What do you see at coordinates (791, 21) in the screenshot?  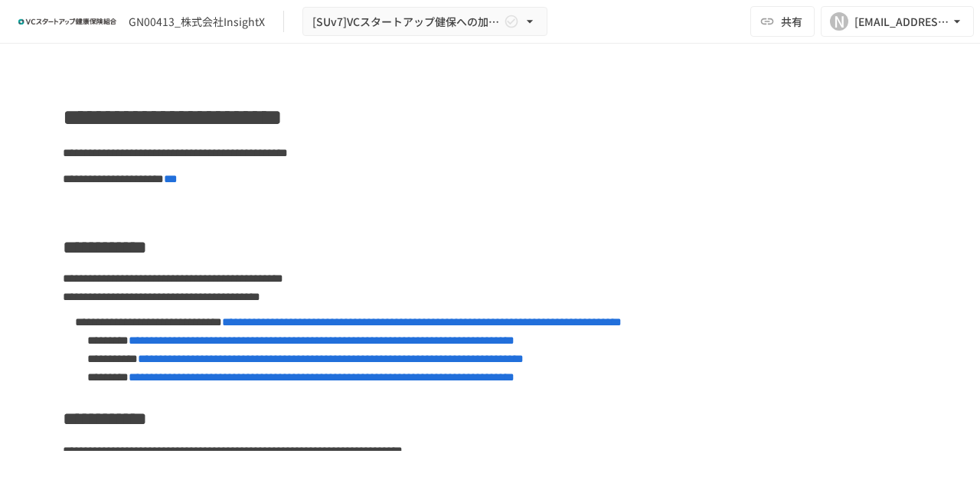 I see `span: 共有` at bounding box center [791, 21].